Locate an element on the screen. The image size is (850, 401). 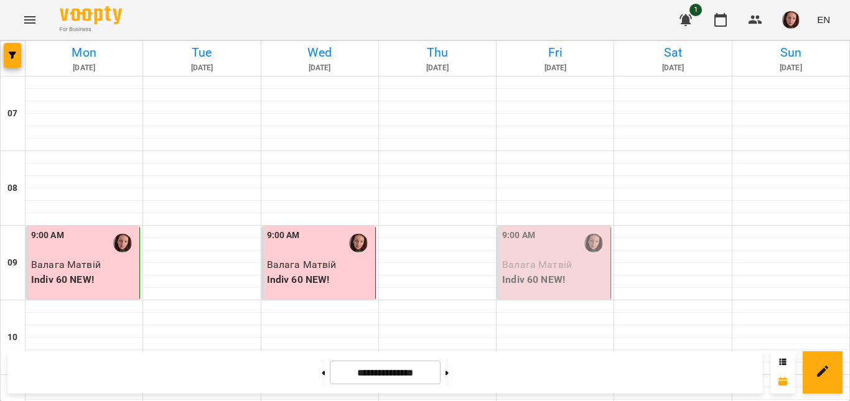
img: 09dce9ce98c38e7399589cdc781be319.jpg is located at coordinates (791, 20).